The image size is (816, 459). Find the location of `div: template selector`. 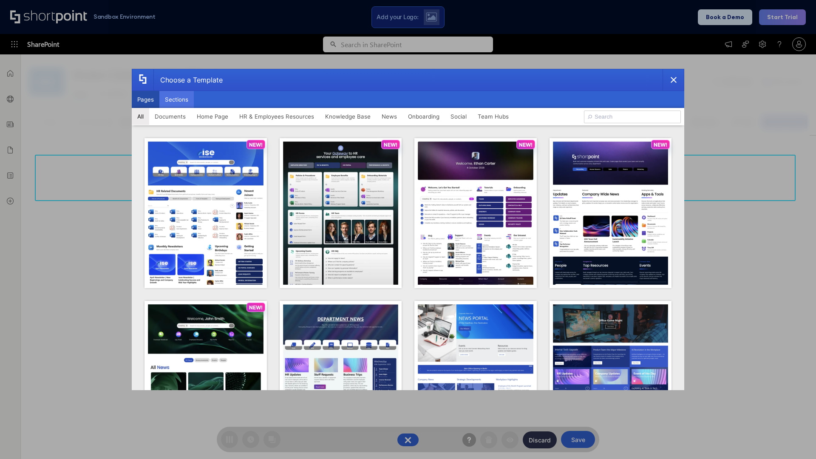

div: template selector is located at coordinates (408, 229).